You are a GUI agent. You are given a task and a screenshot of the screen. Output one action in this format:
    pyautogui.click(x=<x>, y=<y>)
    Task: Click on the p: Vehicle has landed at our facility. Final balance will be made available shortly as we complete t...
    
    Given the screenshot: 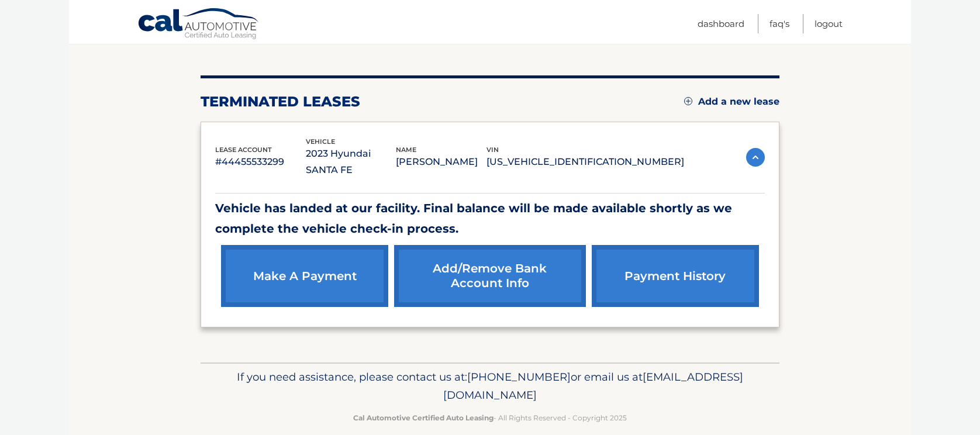 What is the action you would take?
    pyautogui.click(x=490, y=219)
    